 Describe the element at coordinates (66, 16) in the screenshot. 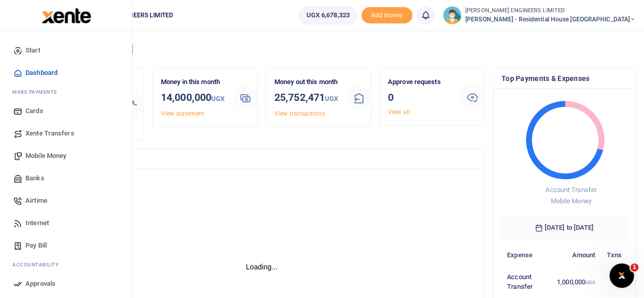

I see `img: logo-large` at that location.